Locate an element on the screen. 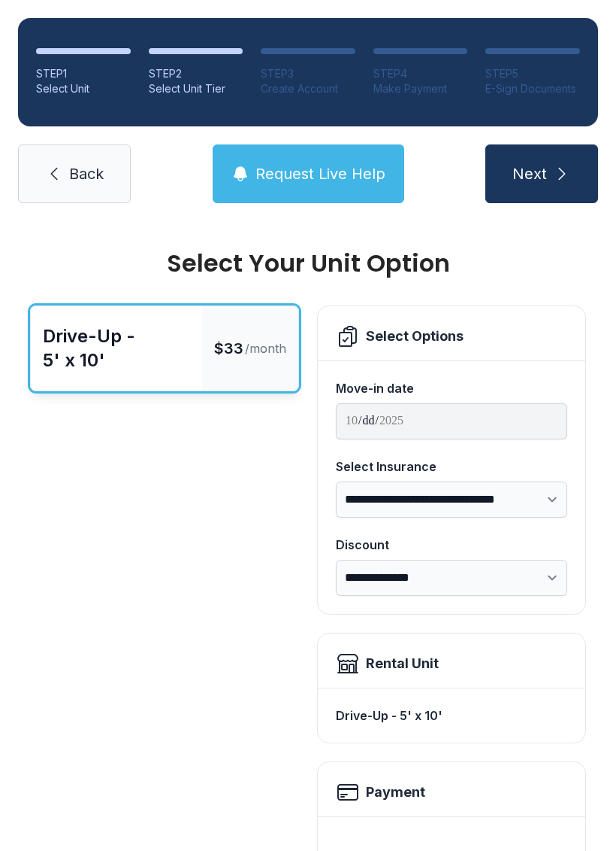 The image size is (616, 851). div: Select Unit is located at coordinates (83, 89).